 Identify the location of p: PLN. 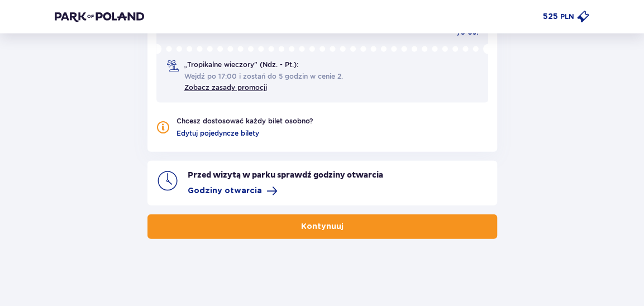
(567, 17).